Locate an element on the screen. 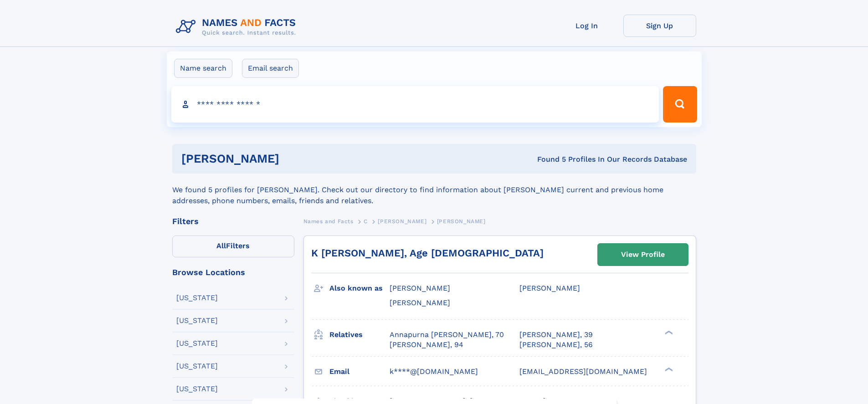 This screenshot has height=404, width=868. label: Email search is located at coordinates (270, 68).